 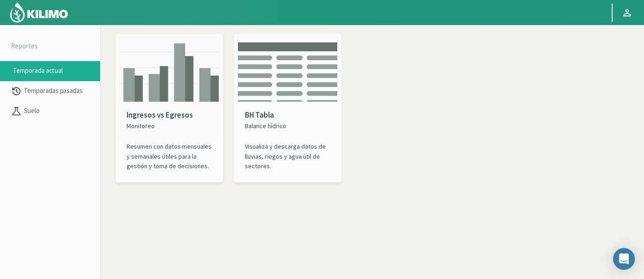 What do you see at coordinates (169, 115) in the screenshot?
I see `p: Ingresos vs Egresos` at bounding box center [169, 115].